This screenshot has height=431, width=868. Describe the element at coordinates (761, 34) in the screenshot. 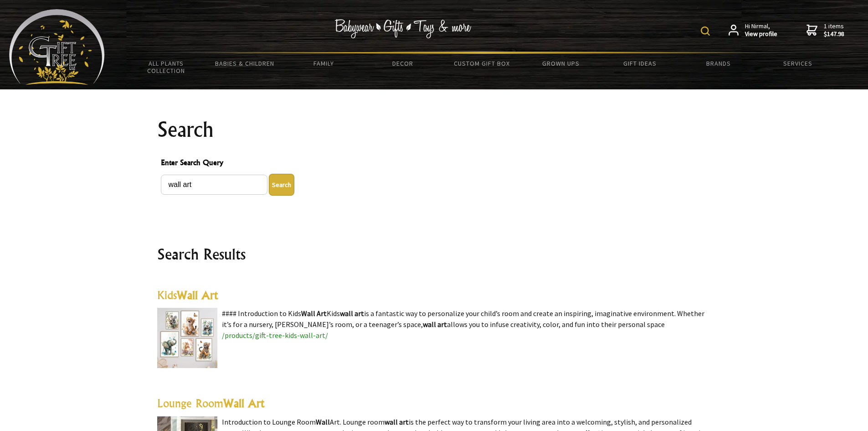

I see `strong: View profile` at that location.